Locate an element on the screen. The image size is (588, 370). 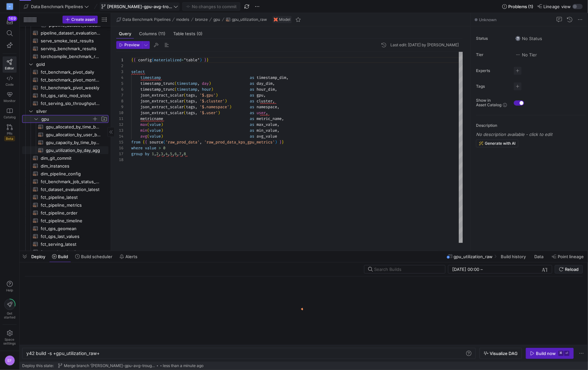
span: 3 is located at coordinates (162, 154).